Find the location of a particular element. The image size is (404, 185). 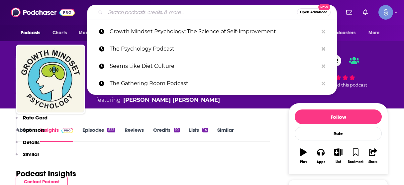

span: and is located at coordinates (161, 92).